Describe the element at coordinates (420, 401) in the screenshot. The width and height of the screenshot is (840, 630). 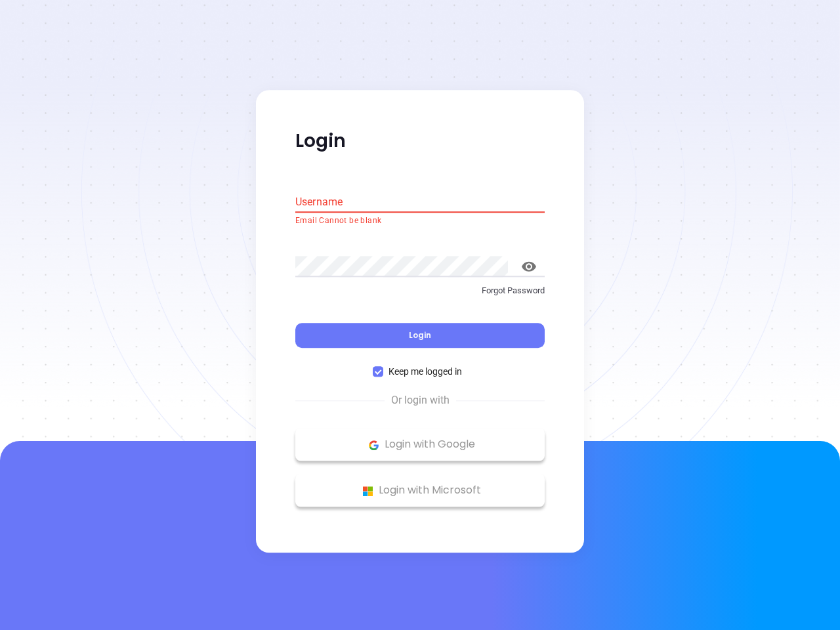
I see `span: Or login with` at that location.